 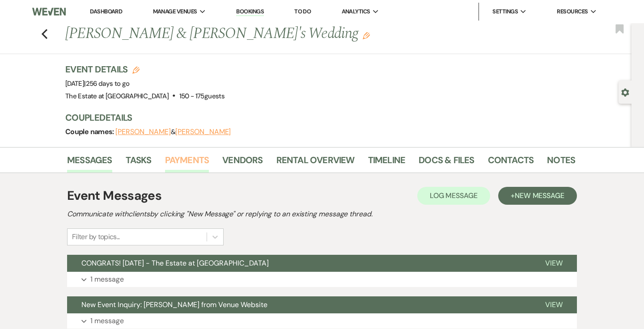 I want to click on span: Couple names:, so click(x=90, y=132).